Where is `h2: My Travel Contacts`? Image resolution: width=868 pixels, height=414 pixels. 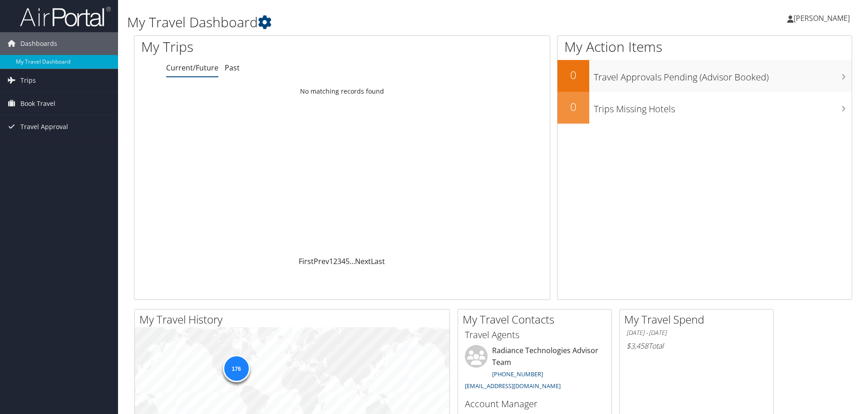 h2: My Travel Contacts is located at coordinates (537, 320).